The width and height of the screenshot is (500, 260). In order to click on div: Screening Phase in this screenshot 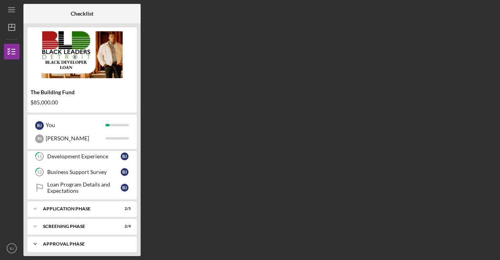, I will do `click(77, 226)`.